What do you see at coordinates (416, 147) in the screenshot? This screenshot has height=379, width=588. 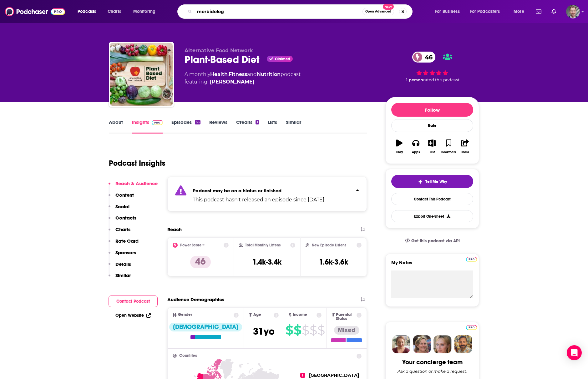 I see `button: Apps` at bounding box center [416, 147].